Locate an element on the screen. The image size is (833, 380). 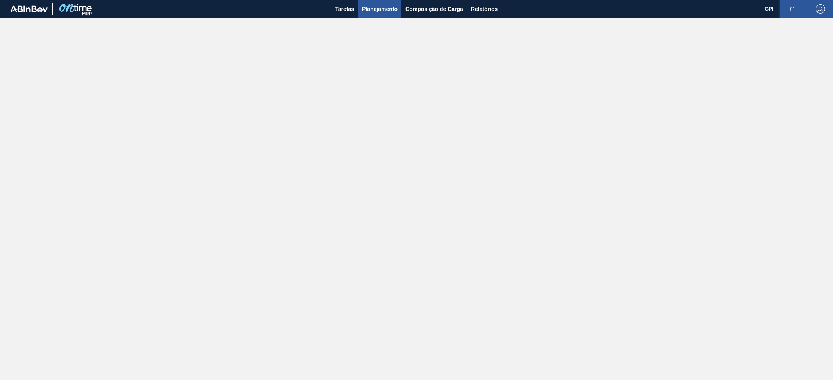
img: TNhmsLtSVTkK8tSr43FrP2fwEKptu5GPRR3wAAAABJRU5ErkJggg== is located at coordinates (29, 9).